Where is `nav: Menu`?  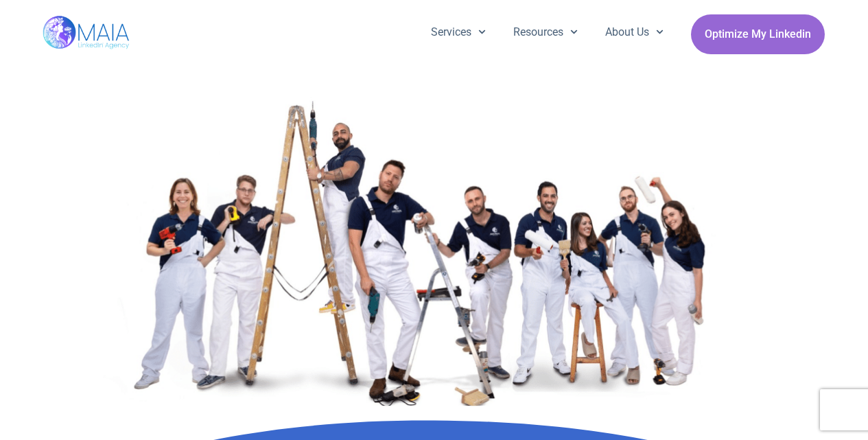
nav: Menu is located at coordinates (548, 32).